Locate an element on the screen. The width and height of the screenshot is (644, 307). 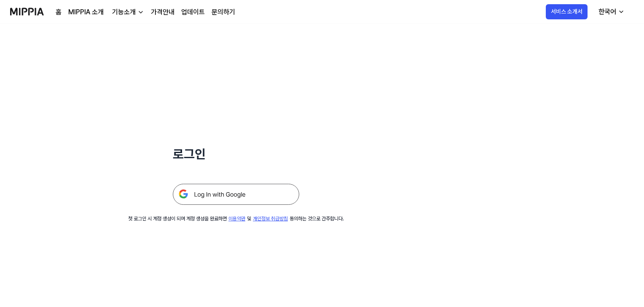
a: 가격안내 is located at coordinates (163, 12).